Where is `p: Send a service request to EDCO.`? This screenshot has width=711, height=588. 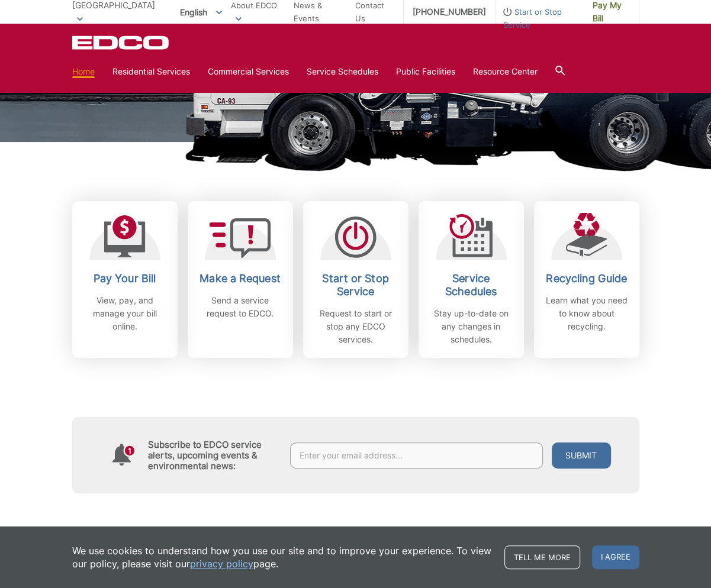
p: Send a service request to EDCO. is located at coordinates (240, 307).